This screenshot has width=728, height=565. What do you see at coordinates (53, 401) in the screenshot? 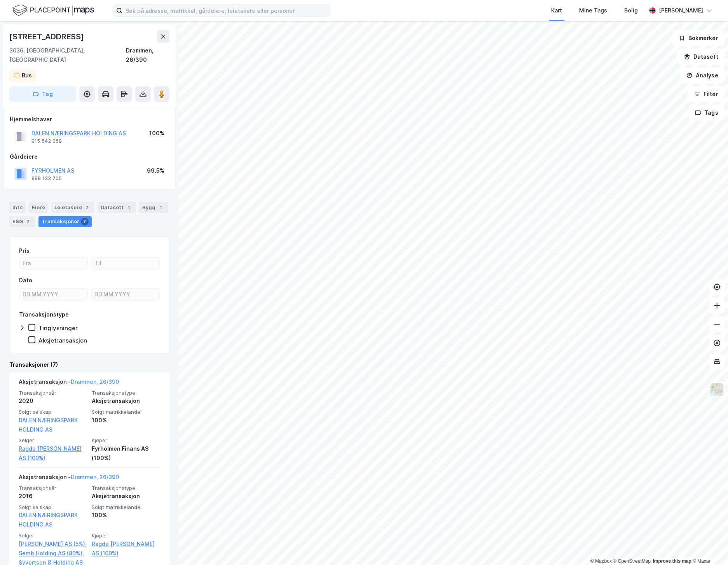
I see `div: 2020` at bounding box center [53, 401].